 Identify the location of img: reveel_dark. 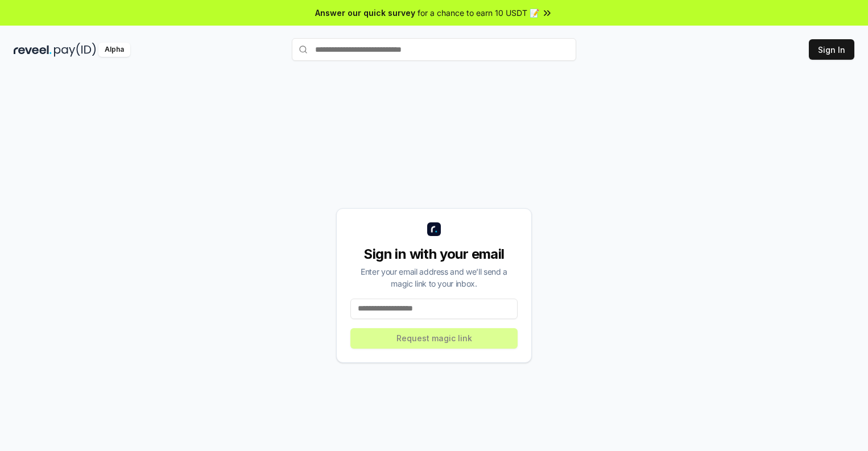
(33, 49).